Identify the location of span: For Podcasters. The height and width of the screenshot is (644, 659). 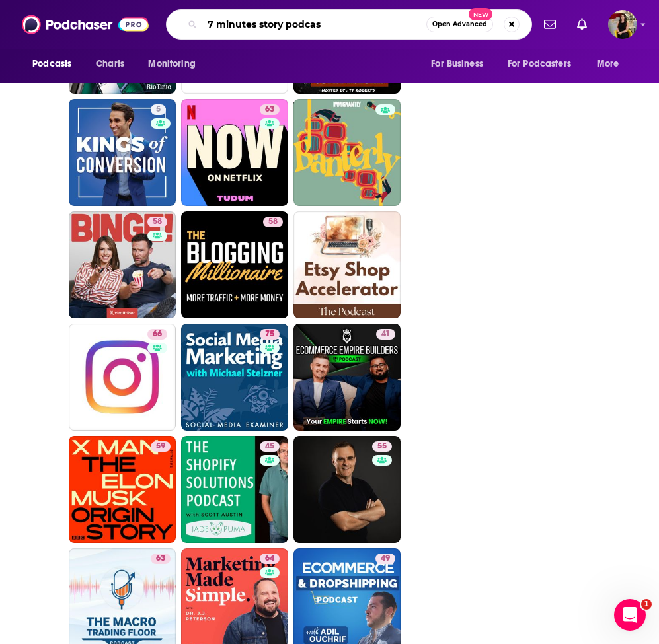
(539, 64).